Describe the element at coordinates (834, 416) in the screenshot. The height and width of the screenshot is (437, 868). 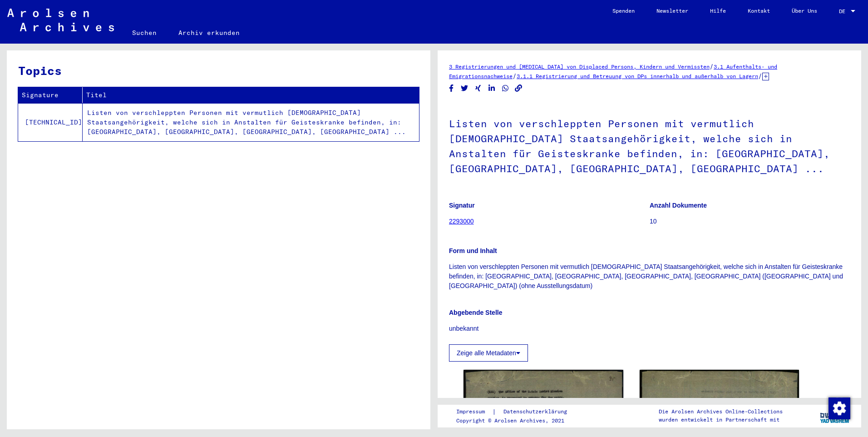
I see `img: yv_logo.png` at that location.